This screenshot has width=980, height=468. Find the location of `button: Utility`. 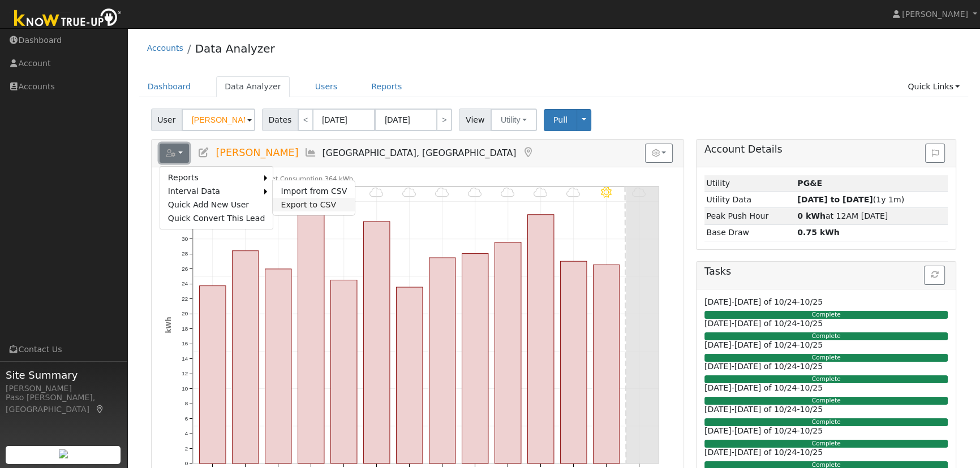

button: Utility is located at coordinates (514, 120).